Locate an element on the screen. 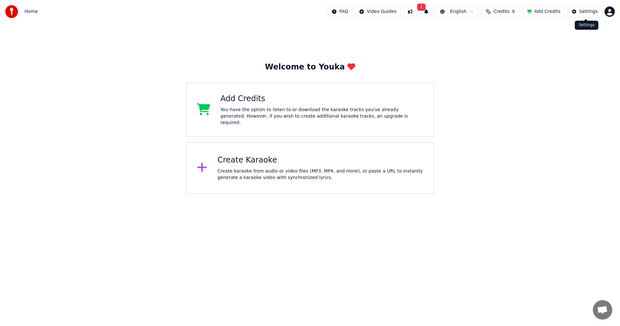 This screenshot has width=620, height=326. img: youka is located at coordinates (12, 12).